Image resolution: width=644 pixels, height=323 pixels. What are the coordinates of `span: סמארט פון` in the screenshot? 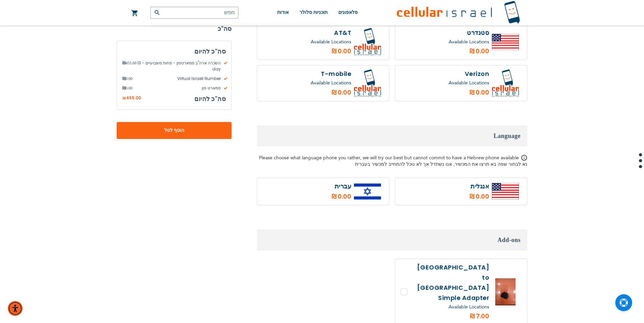 It's located at (179, 88).